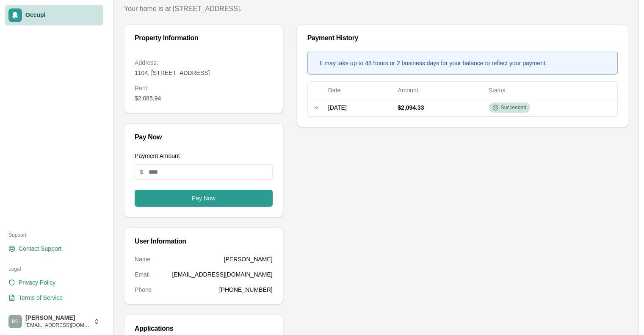 This screenshot has height=335, width=644. Describe the element at coordinates (54, 282) in the screenshot. I see `a: Privacy Policy` at that location.